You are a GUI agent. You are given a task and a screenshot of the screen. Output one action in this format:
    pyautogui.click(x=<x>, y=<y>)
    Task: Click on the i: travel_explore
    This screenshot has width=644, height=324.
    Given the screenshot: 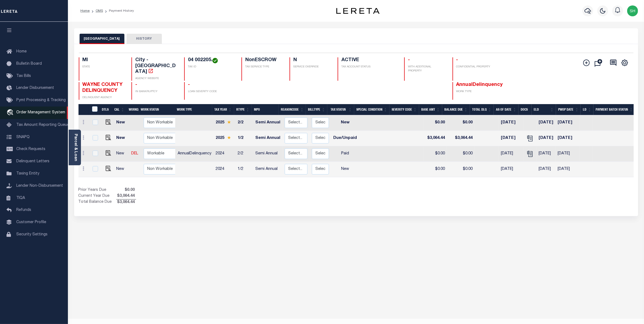 What is the action you would take?
    pyautogui.click(x=11, y=113)
    